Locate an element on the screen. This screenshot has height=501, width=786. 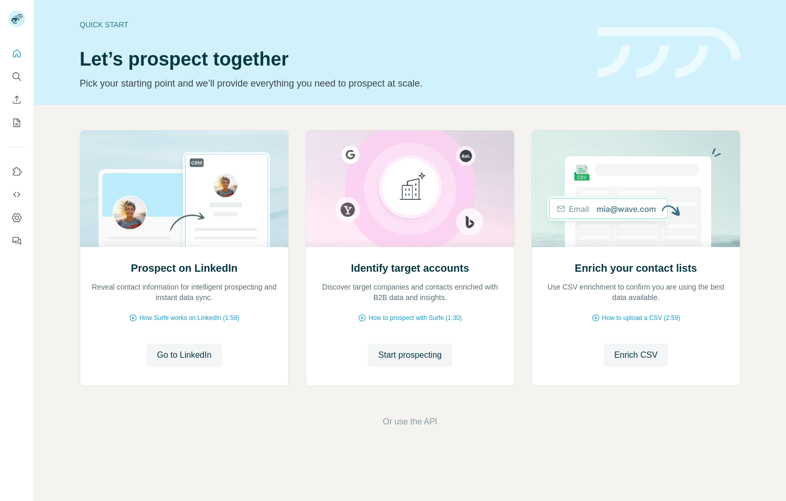
h2: Enrich your contact lists is located at coordinates (636, 268).